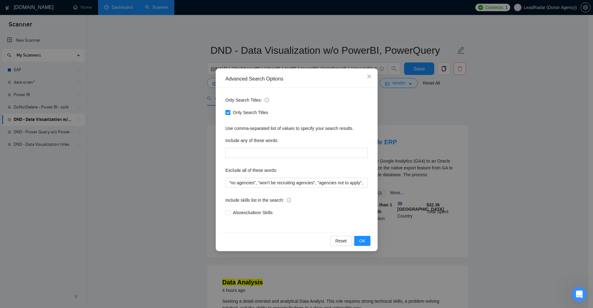  I want to click on span: Reset, so click(341, 241).